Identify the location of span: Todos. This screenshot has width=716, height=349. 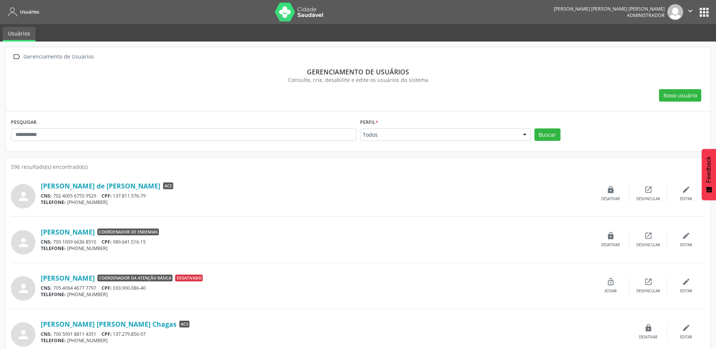
(439, 135).